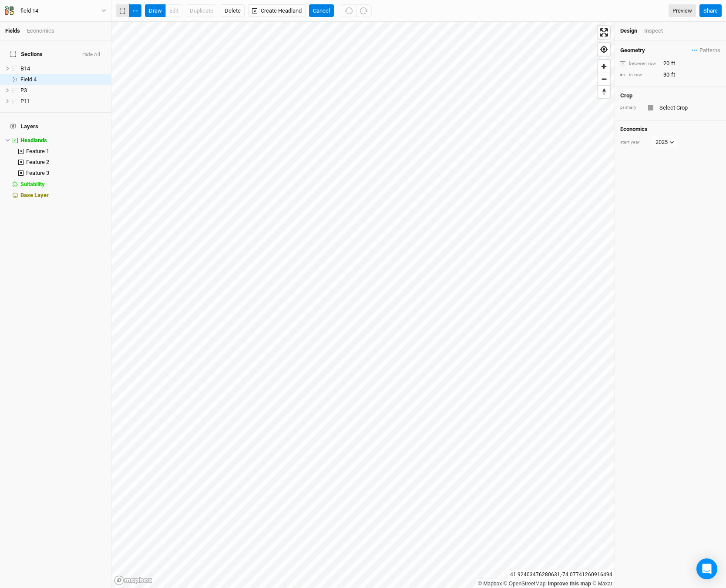  Describe the element at coordinates (602, 584) in the screenshot. I see `a: Maxar` at that location.